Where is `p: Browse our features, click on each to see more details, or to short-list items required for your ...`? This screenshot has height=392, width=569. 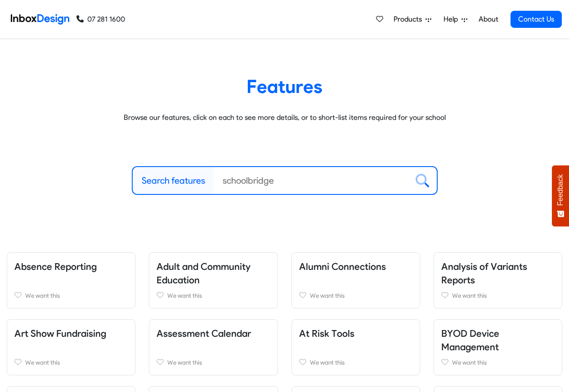
p: Browse our features, click on each to see more details, or to short-list items required for your ... is located at coordinates (284, 118).